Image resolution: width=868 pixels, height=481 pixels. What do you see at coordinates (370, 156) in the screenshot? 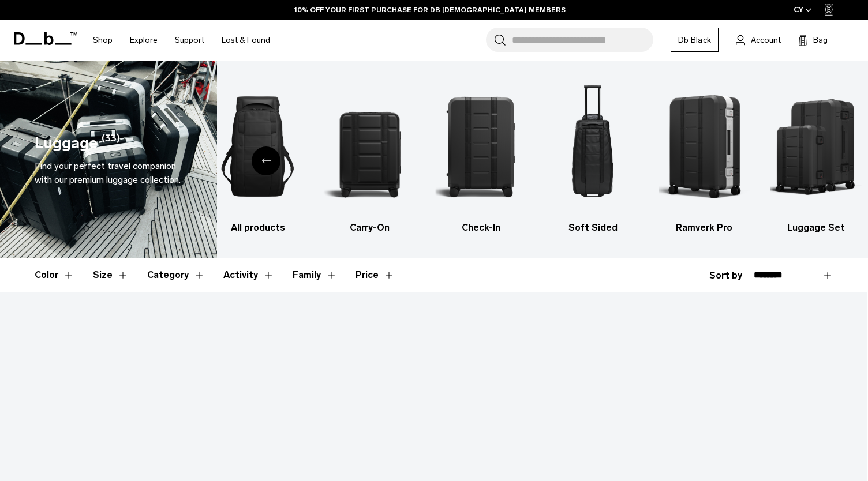
I see `li: 2 / 6` at bounding box center [370, 156].